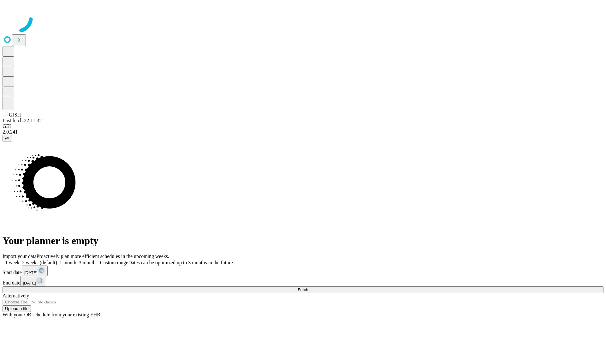 This screenshot has height=341, width=606. I want to click on span: 3 months, so click(88, 262).